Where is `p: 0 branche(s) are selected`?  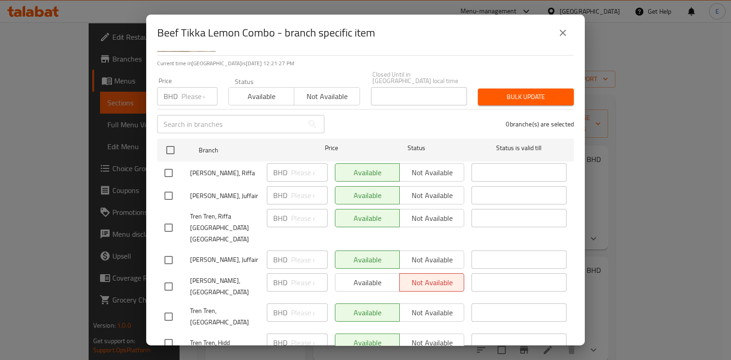 p: 0 branche(s) are selected is located at coordinates (540, 124).